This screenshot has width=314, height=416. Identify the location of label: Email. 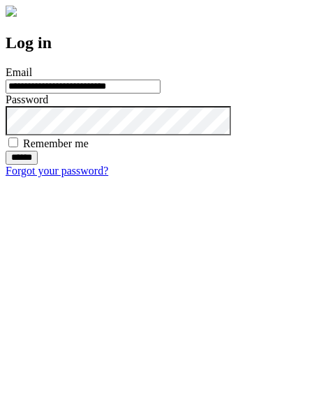
(19, 72).